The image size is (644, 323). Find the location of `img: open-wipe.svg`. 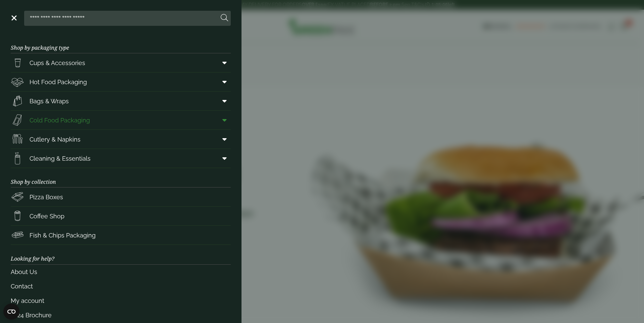

img: open-wipe.svg is located at coordinates (18, 158).